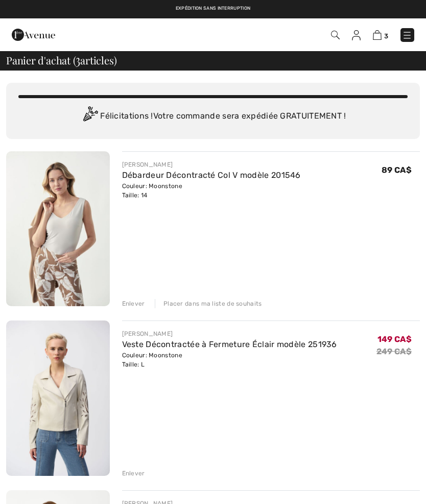 The width and height of the screenshot is (426, 504). What do you see at coordinates (394, 339) in the screenshot?
I see `span: 149 CA$` at bounding box center [394, 339].